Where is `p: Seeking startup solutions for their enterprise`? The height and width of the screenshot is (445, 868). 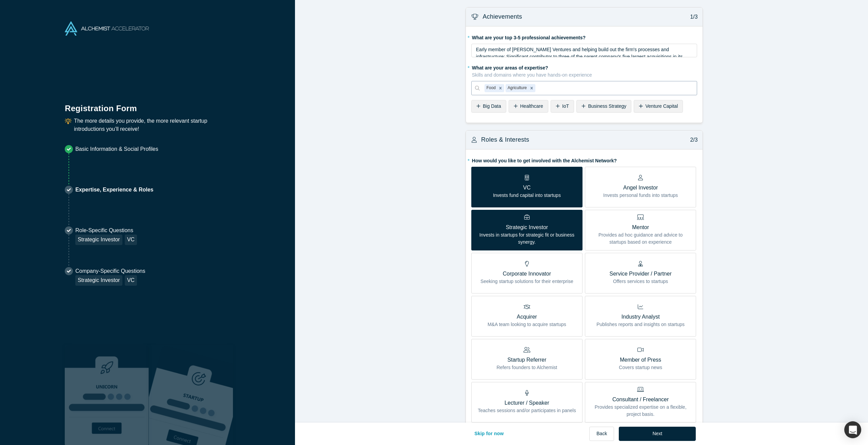 p: Seeking startup solutions for their enterprise is located at coordinates (527, 281).